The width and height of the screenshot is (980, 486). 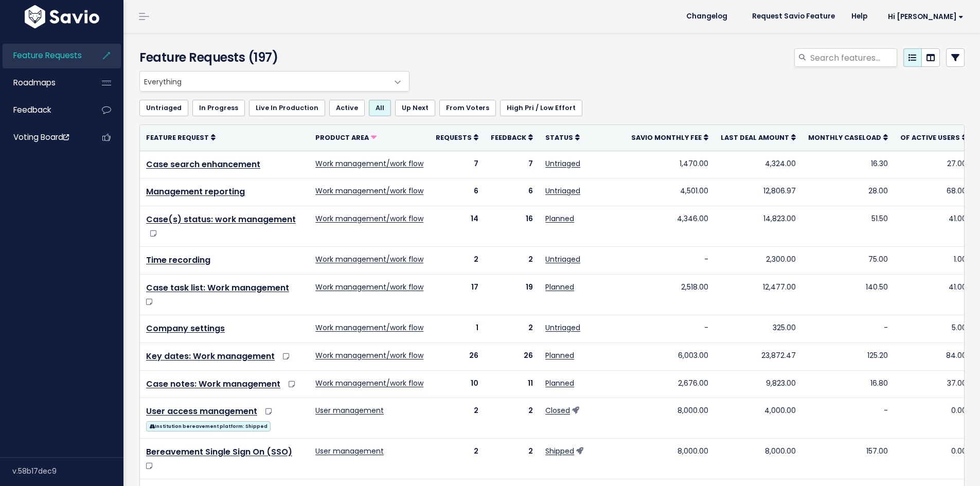 I want to click on span: Savio Monthly Fee, so click(x=666, y=137).